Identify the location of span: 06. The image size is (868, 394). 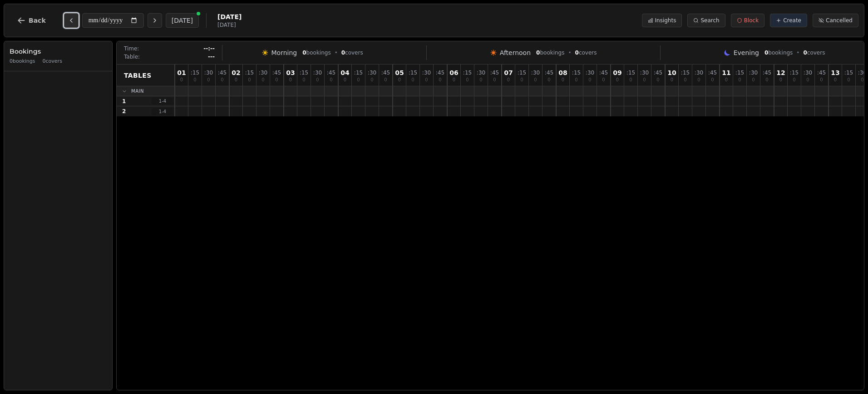
(454, 72).